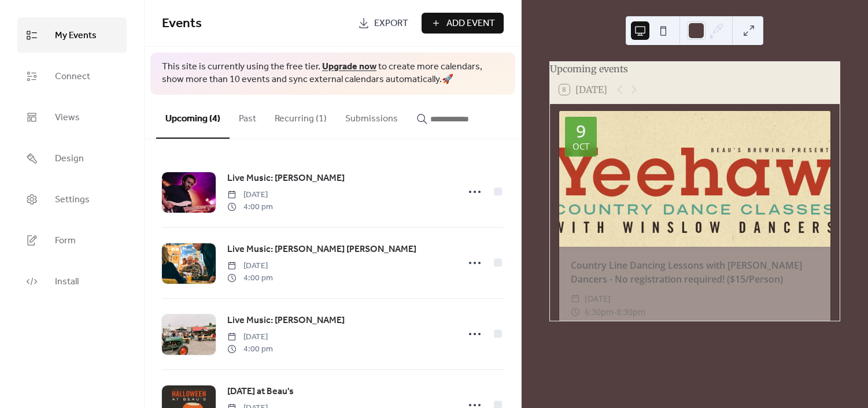  What do you see at coordinates (67, 118) in the screenshot?
I see `span: Views` at bounding box center [67, 118].